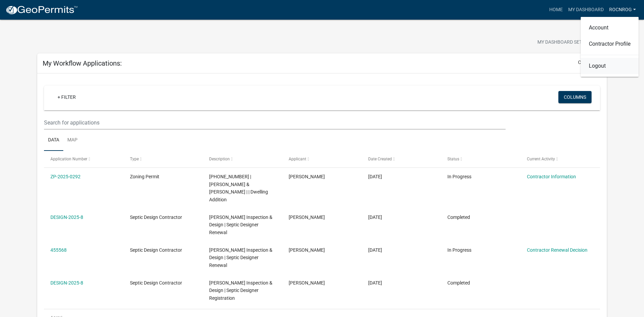  What do you see at coordinates (134, 159) in the screenshot?
I see `span: Type` at bounding box center [134, 159].